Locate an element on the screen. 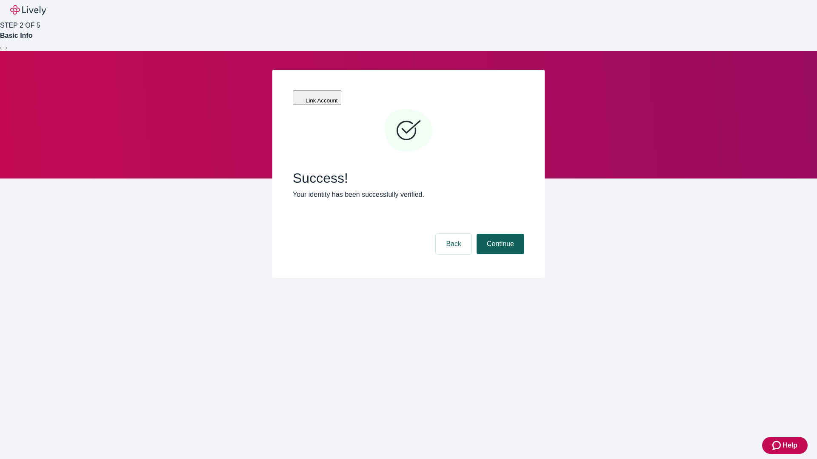  svg: Checkmark icon is located at coordinates (408, 131).